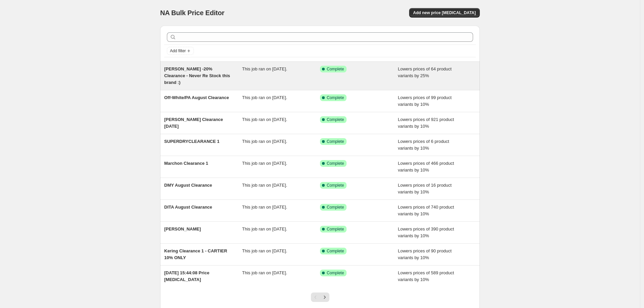 This screenshot has height=308, width=644. Describe the element at coordinates (426, 167) in the screenshot. I see `span: Lowers prices of 466 product variants by 10%` at that location.